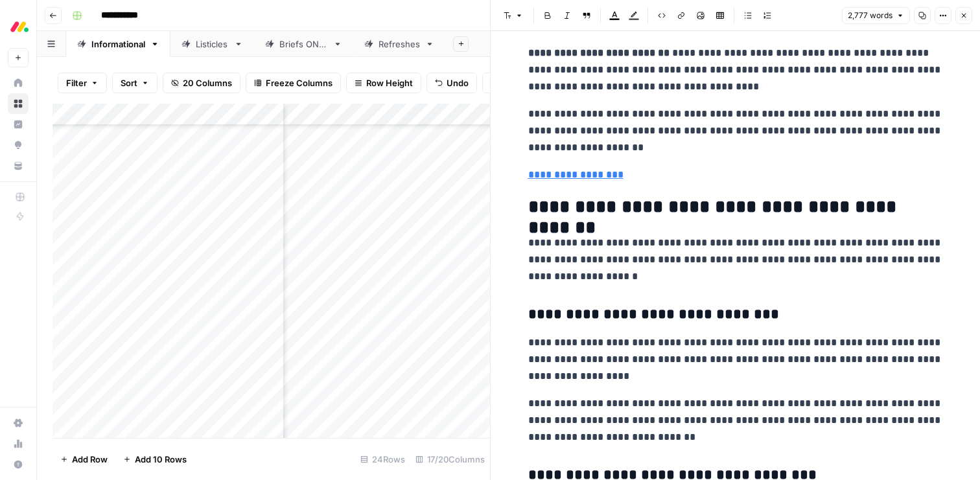 The image size is (980, 480). What do you see at coordinates (118, 44) in the screenshot?
I see `div: Informational` at bounding box center [118, 44].